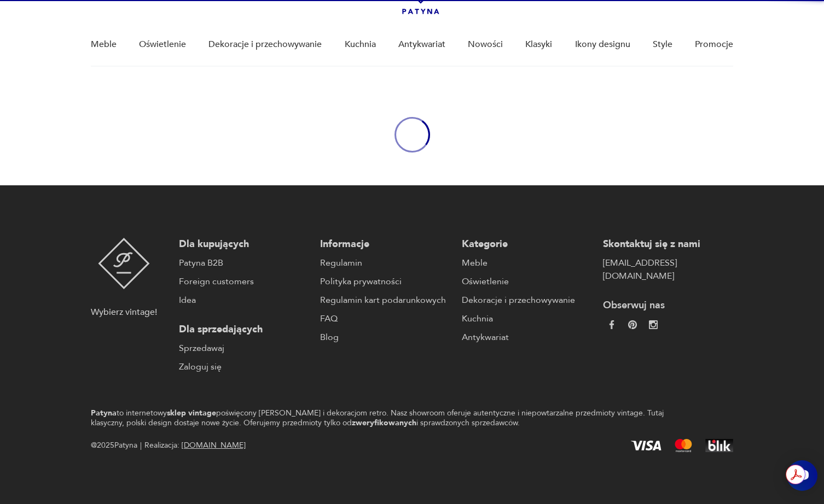 This screenshot has width=824, height=504. What do you see at coordinates (244, 244) in the screenshot?
I see `p: Dla kupujących` at bounding box center [244, 244].